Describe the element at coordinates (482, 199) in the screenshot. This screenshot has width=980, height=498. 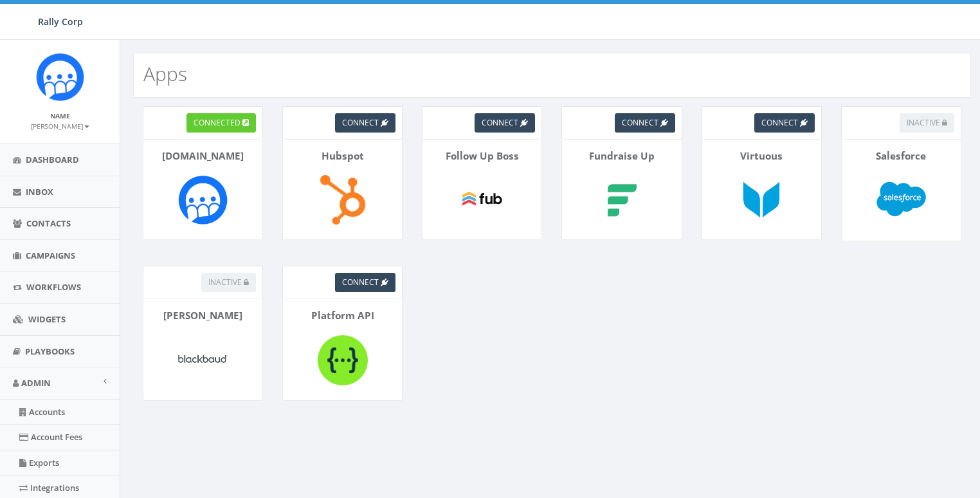
I see `img: Follow Up Boss-logo` at that location.